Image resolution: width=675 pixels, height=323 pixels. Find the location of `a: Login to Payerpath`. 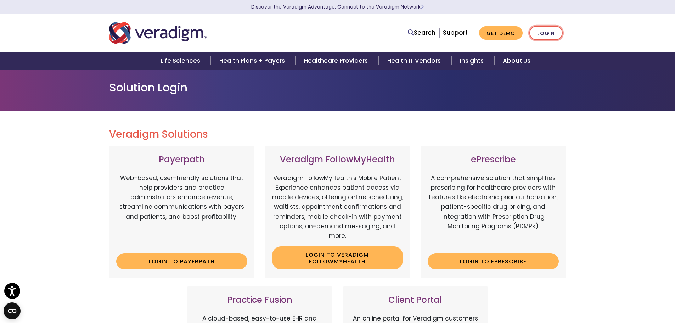

a: Login to Payerpath is located at coordinates (182, 261).